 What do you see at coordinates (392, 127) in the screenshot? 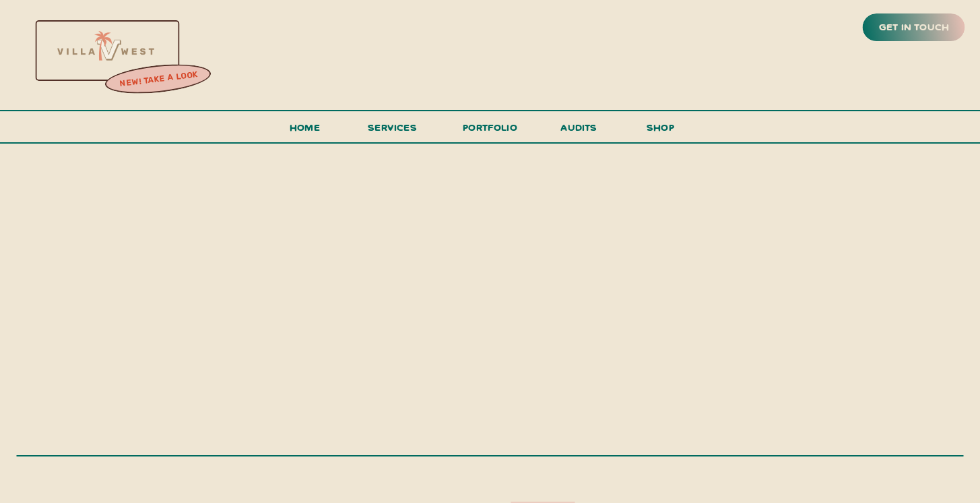
I see `span: services` at bounding box center [392, 127].